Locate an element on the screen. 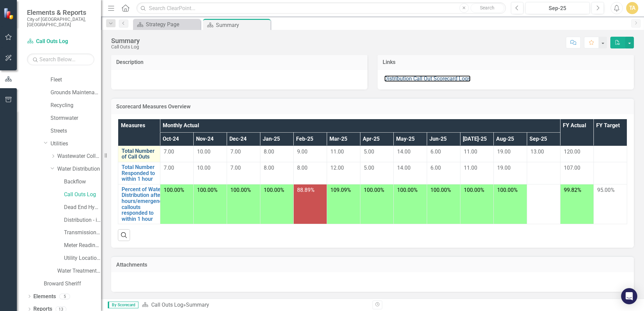 This screenshot has width=644, height=311. a: Percent of Water Distribution after-hours/emergency callouts responded to within 1 hour is located at coordinates (143, 204).